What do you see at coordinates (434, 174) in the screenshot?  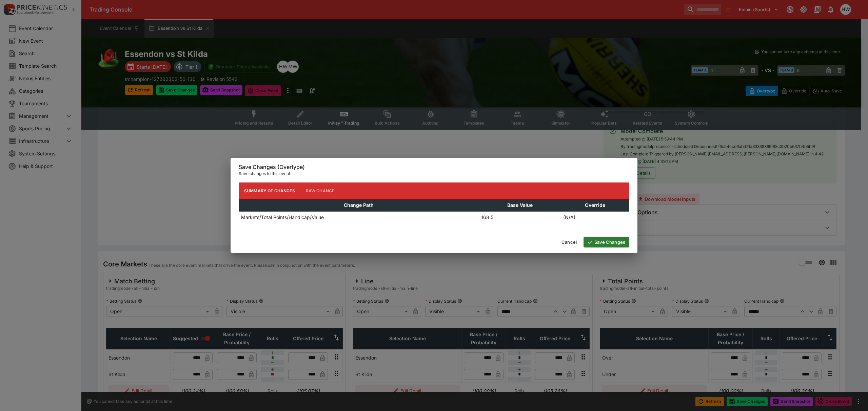 I see `p: Save changes to this event.` at bounding box center [434, 174].